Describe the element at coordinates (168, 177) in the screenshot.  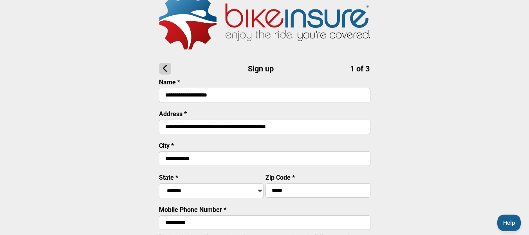
I see `label: State *` at that location.